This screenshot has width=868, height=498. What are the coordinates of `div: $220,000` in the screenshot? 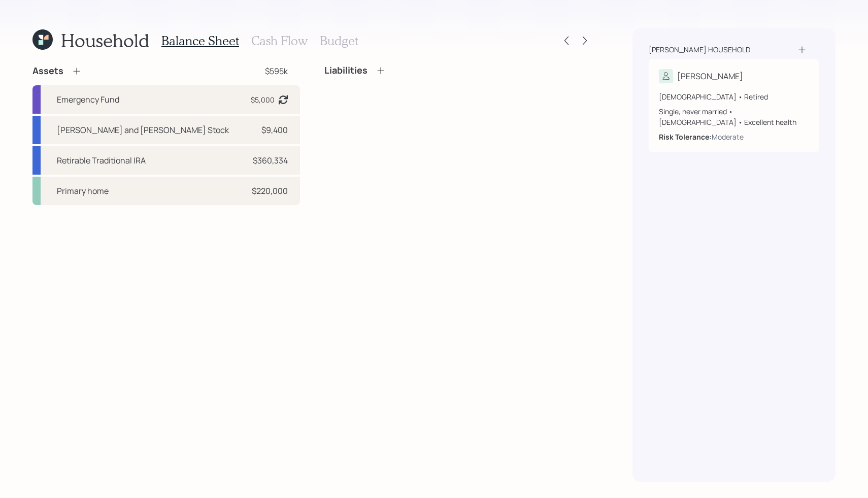 It's located at (269, 191).